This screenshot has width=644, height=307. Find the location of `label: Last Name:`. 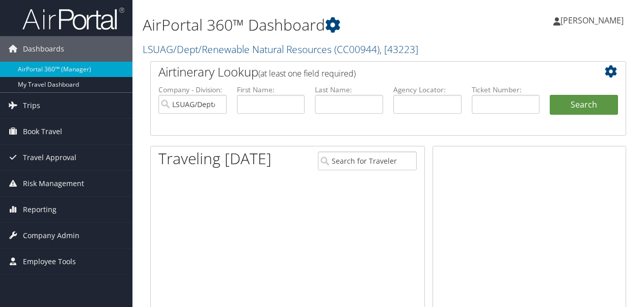

label: Last Name: is located at coordinates (349, 90).